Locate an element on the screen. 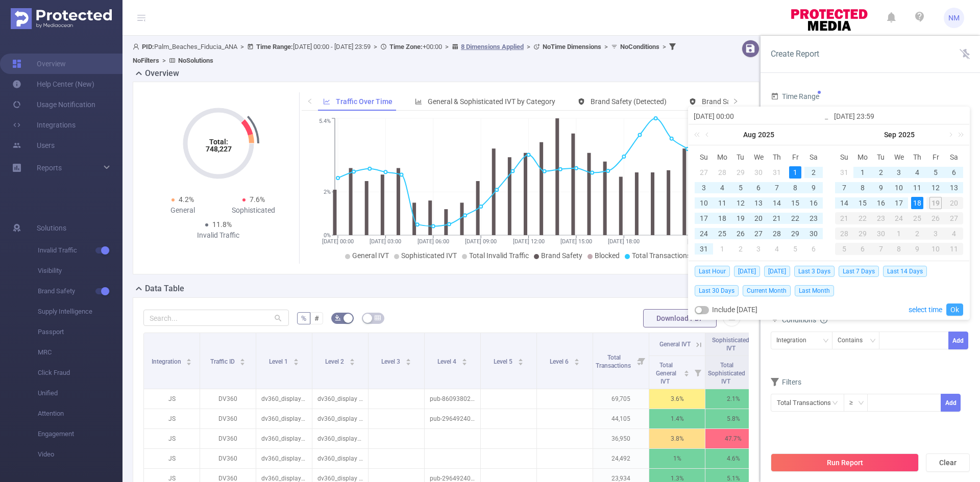 This screenshot has height=482, width=980. td: August 6, 2025 is located at coordinates (759, 188).